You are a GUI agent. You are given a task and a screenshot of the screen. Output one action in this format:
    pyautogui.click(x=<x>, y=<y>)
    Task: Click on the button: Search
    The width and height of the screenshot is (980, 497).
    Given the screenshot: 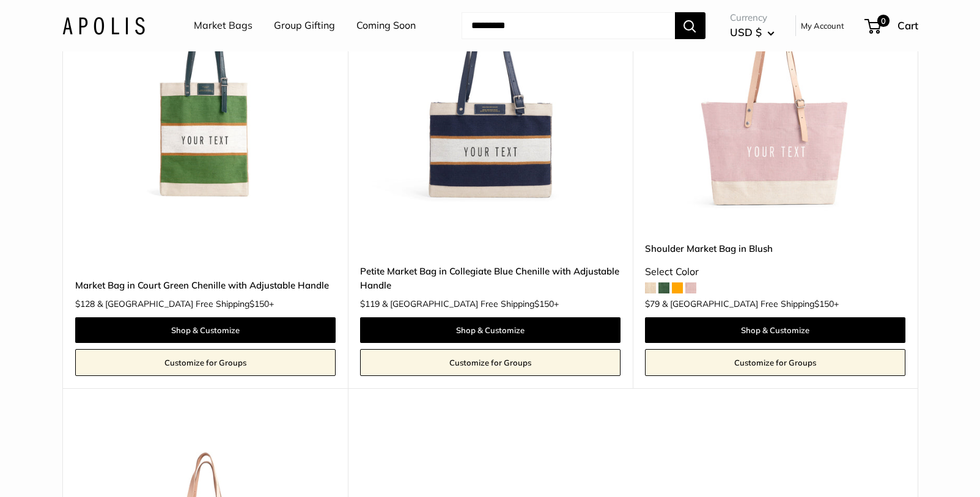 What is the action you would take?
    pyautogui.click(x=690, y=26)
    